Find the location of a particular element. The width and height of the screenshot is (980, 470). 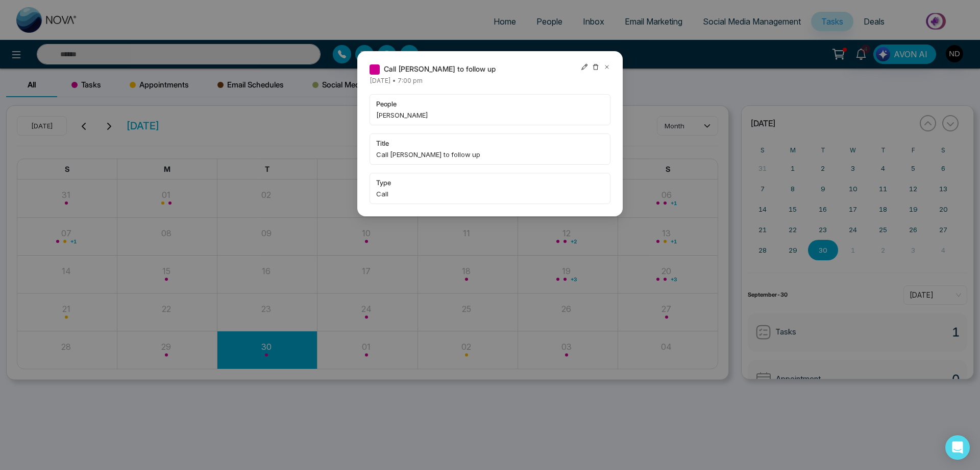

span: Call is located at coordinates (490, 194).